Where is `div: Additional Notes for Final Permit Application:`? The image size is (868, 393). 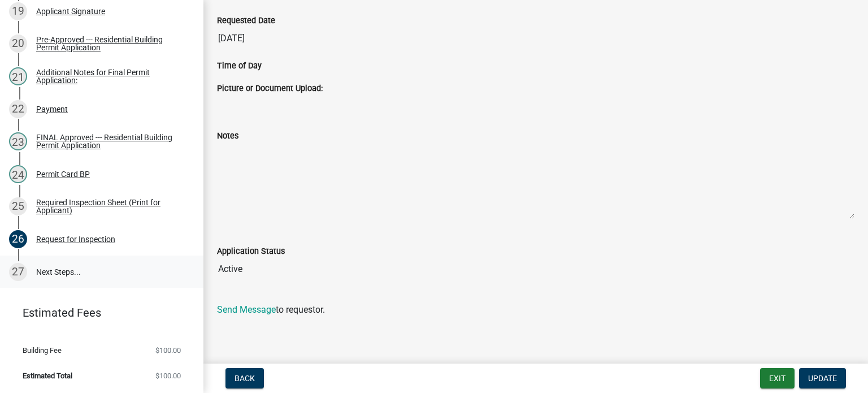 div: Additional Notes for Final Permit Application: is located at coordinates (111, 76).